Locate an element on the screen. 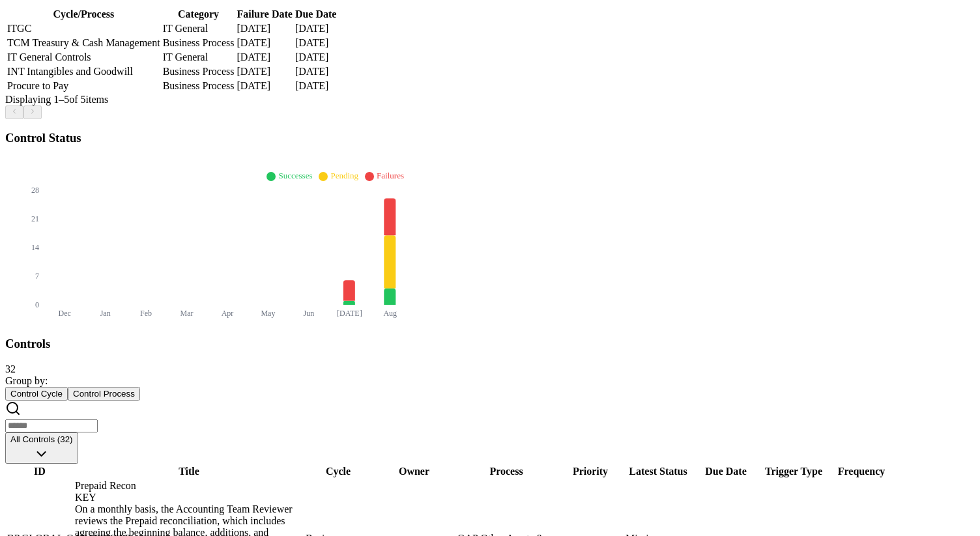 This screenshot has height=536, width=980. th: Priority is located at coordinates (590, 472).